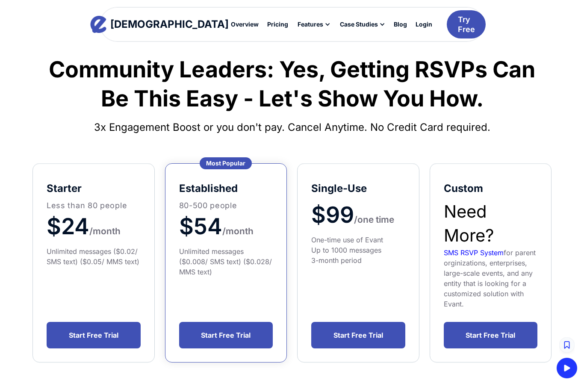 This screenshot has height=392, width=584. I want to click on a: Try Free, so click(466, 24).